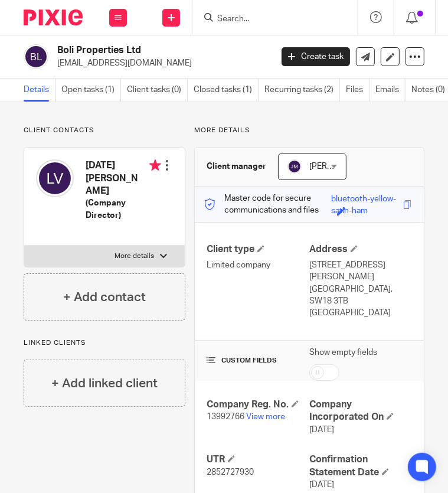  I want to click on h4: + Add contact, so click(104, 297).